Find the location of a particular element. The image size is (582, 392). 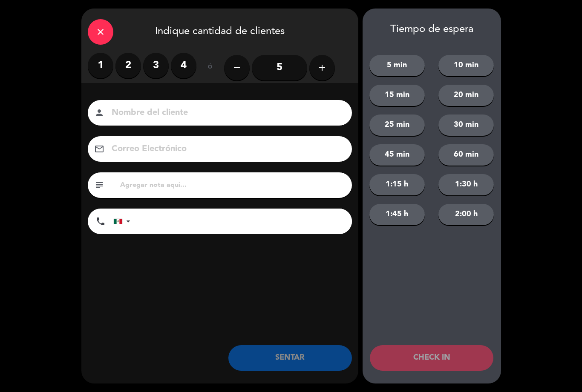

button: 1:45 h is located at coordinates (397, 215).